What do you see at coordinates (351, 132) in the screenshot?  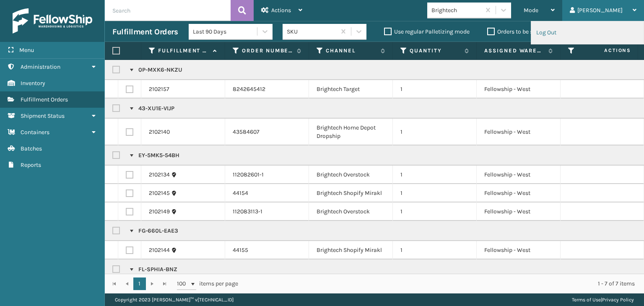 I see `td: Brightech Home Depot Dropship` at bounding box center [351, 132].